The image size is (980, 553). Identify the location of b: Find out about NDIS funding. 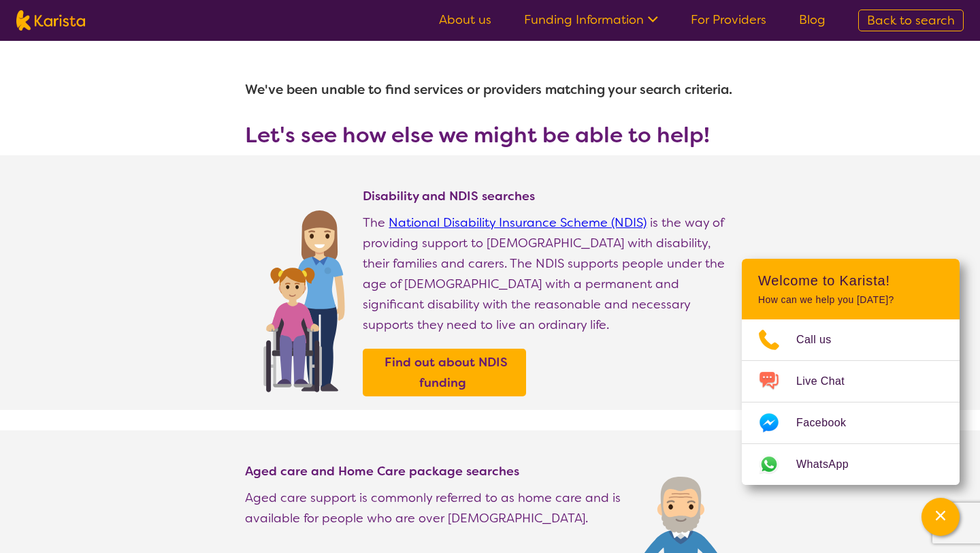
(445, 372).